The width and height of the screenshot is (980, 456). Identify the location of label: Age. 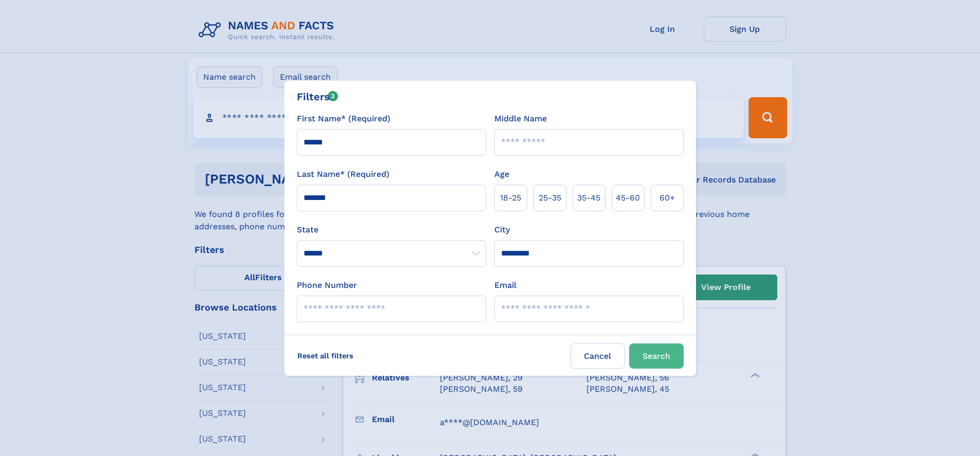
(501, 175).